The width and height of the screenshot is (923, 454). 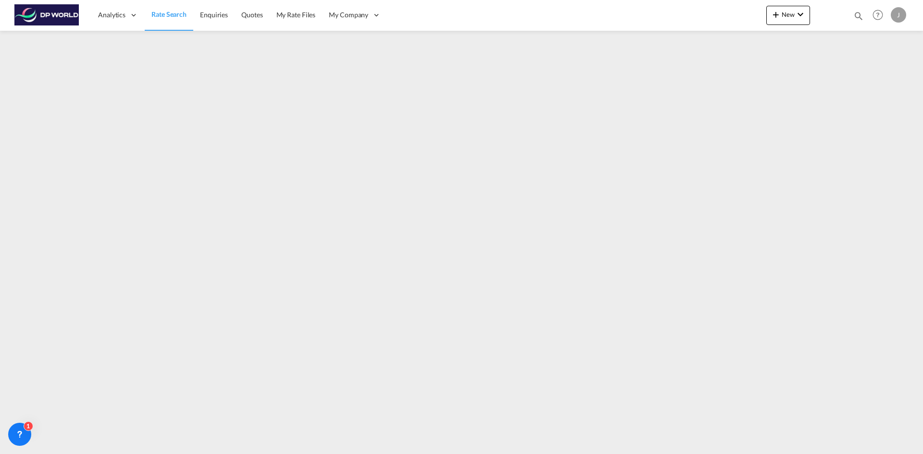 What do you see at coordinates (788, 14) in the screenshot?
I see `span: New` at bounding box center [788, 14].